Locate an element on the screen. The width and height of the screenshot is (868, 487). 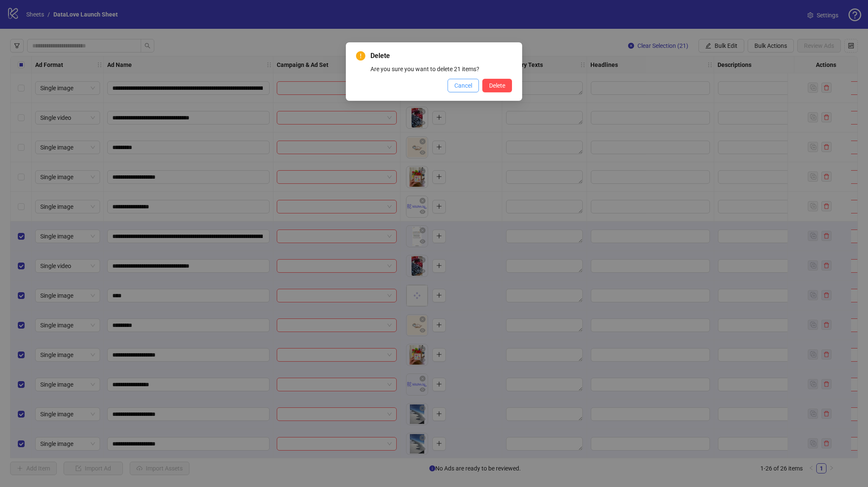
span: exclamation-circle is located at coordinates (360, 56).